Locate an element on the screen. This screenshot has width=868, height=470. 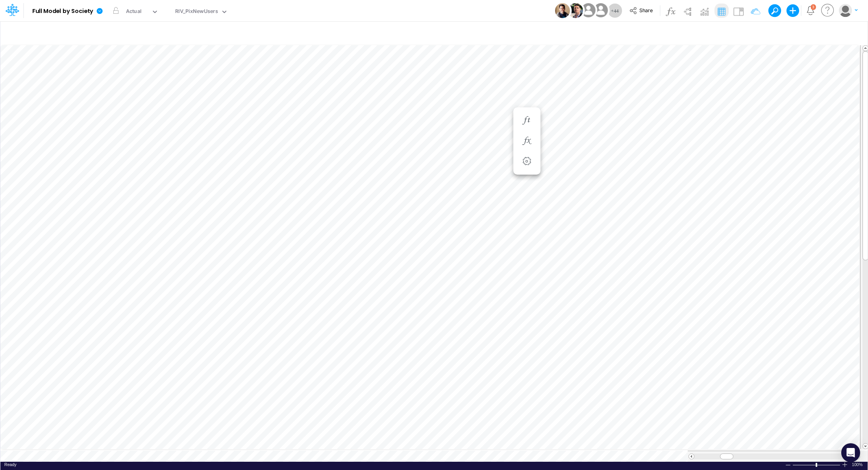
a: Notifications is located at coordinates (810, 11).